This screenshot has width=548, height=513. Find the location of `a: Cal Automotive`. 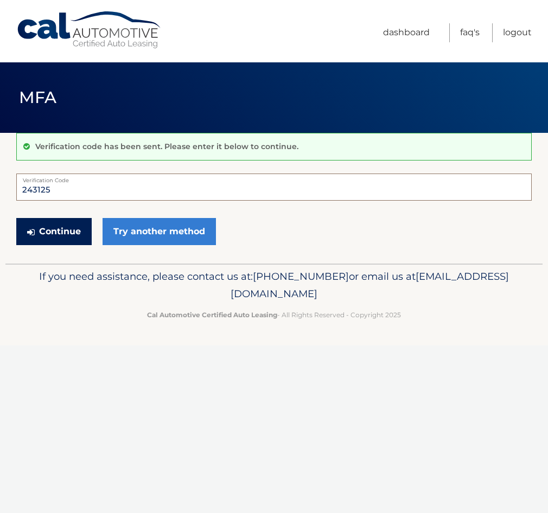

a: Cal Automotive is located at coordinates (90, 30).